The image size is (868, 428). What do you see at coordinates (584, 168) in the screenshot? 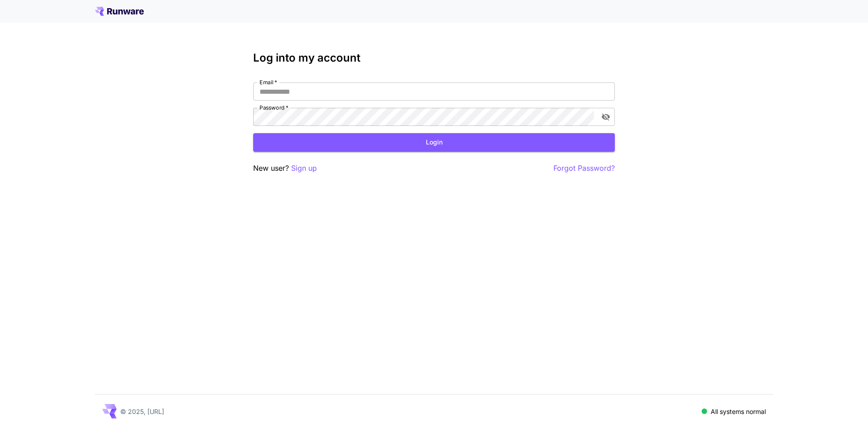
I see `p: Forgot Password?` at bounding box center [584, 168].